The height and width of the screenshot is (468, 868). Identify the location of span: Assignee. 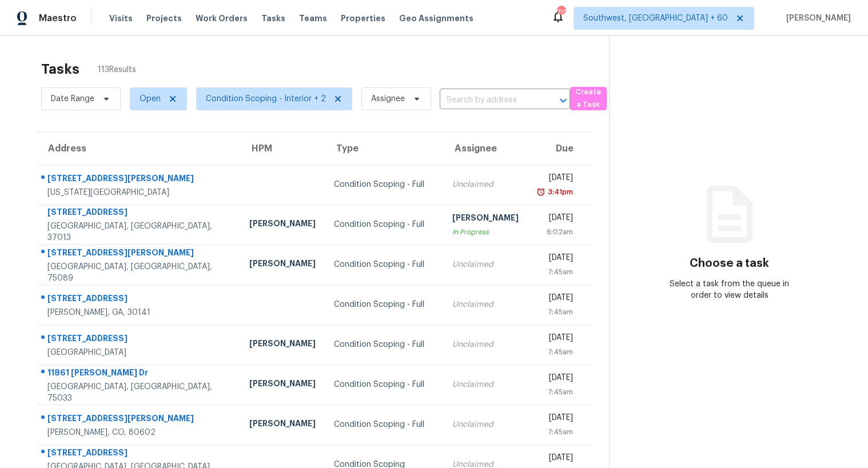
(388, 99).